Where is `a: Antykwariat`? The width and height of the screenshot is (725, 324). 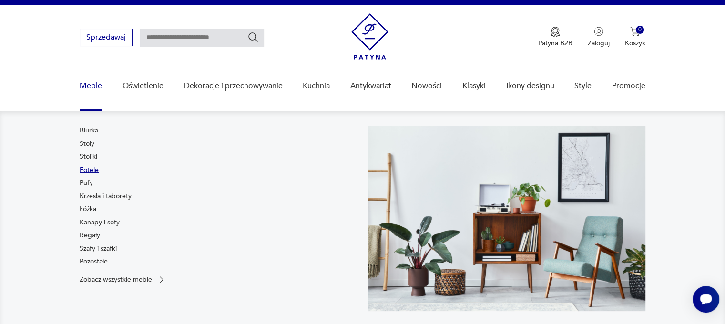
a: Antykwariat is located at coordinates (371, 86).